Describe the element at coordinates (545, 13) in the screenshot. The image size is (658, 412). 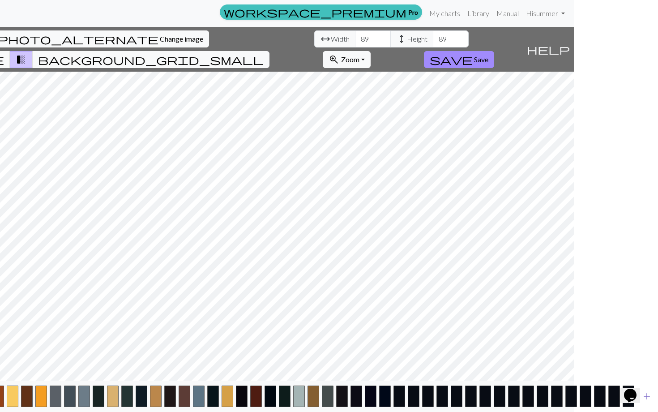
I see `a: Hisummer` at that location.